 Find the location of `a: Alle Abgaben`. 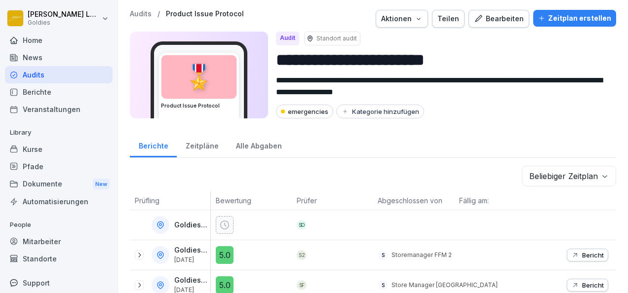

a: Alle Abgaben is located at coordinates (259, 145).